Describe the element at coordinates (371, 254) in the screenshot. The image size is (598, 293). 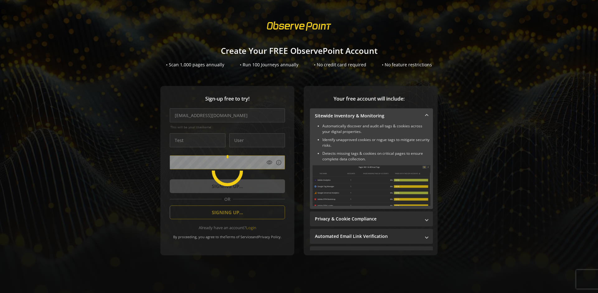
I see `mat-expansion-panel-header: Performance Monitoring with Web Vitals` at that location.